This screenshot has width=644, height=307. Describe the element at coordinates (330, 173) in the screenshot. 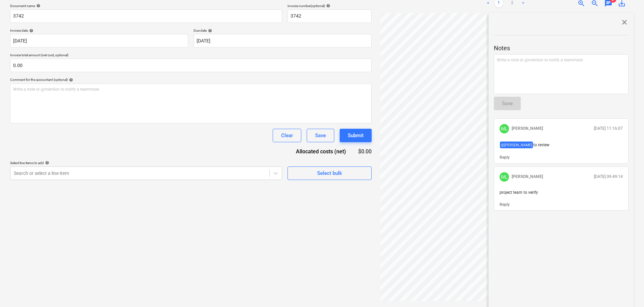

I see `button: Select bulk` at that location.